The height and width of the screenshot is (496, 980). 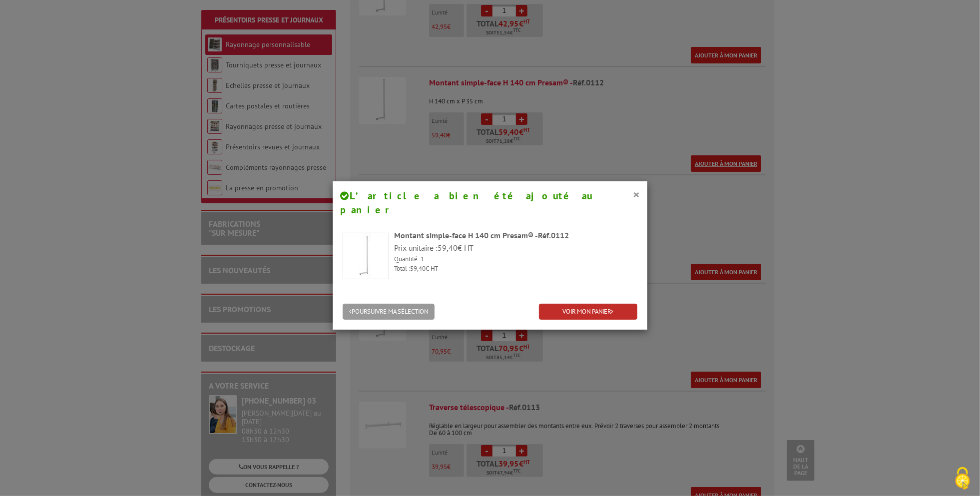 What do you see at coordinates (516, 268) in the screenshot?
I see `p: Total : € HT` at bounding box center [516, 268].